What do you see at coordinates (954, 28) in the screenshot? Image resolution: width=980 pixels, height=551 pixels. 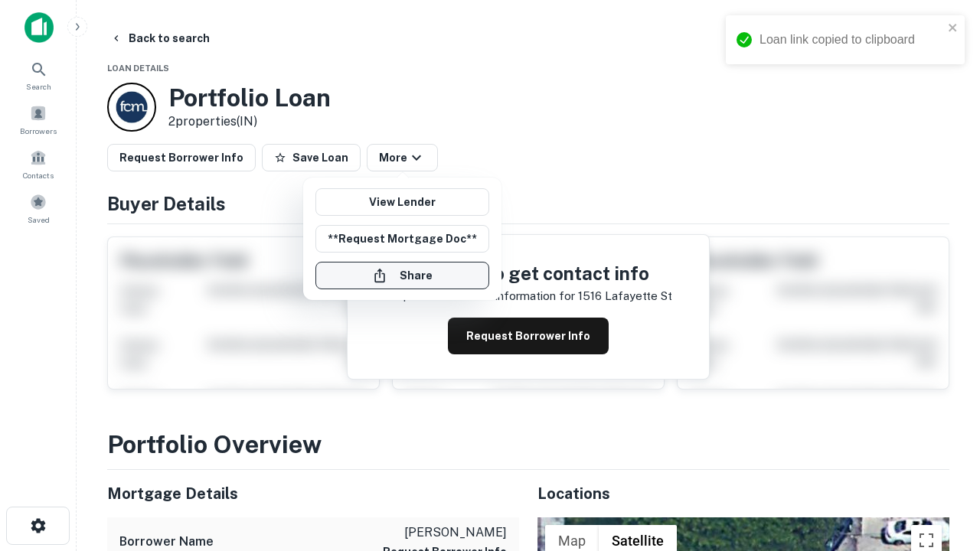 I see `button: close` at bounding box center [954, 28].